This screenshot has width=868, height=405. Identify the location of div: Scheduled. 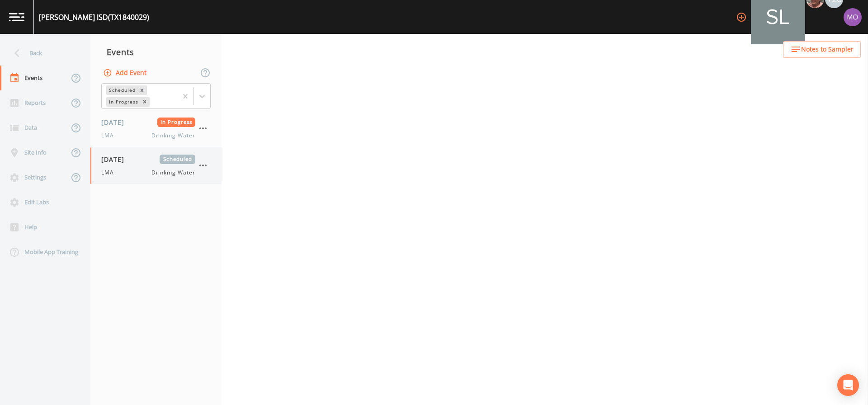
(121, 90).